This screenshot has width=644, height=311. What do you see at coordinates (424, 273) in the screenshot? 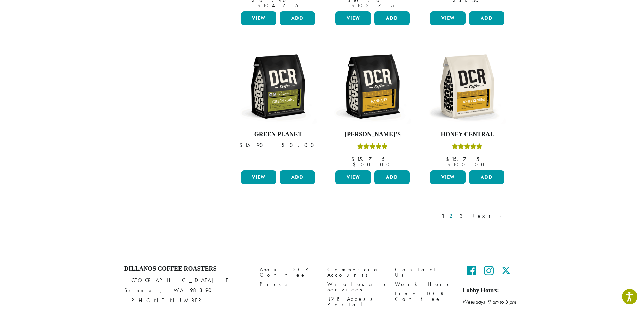
I see `a: Contact Us` at bounding box center [424, 273].